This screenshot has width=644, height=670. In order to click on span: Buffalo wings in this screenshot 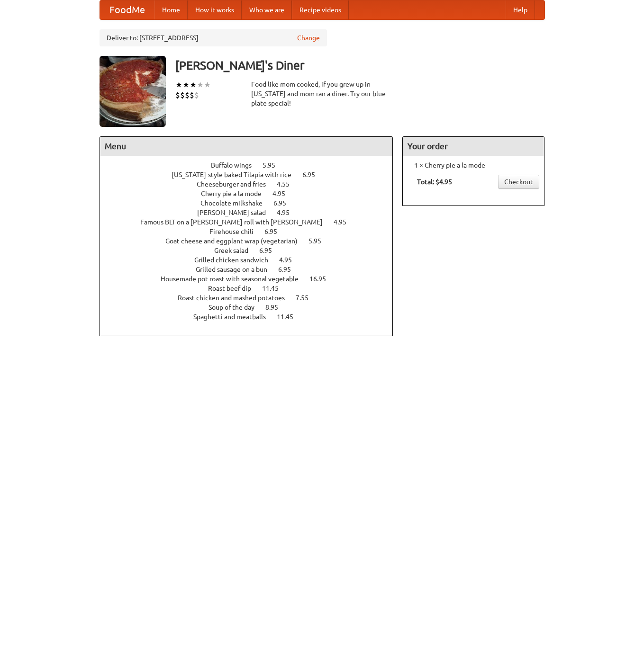, I will do `click(236, 165)`.